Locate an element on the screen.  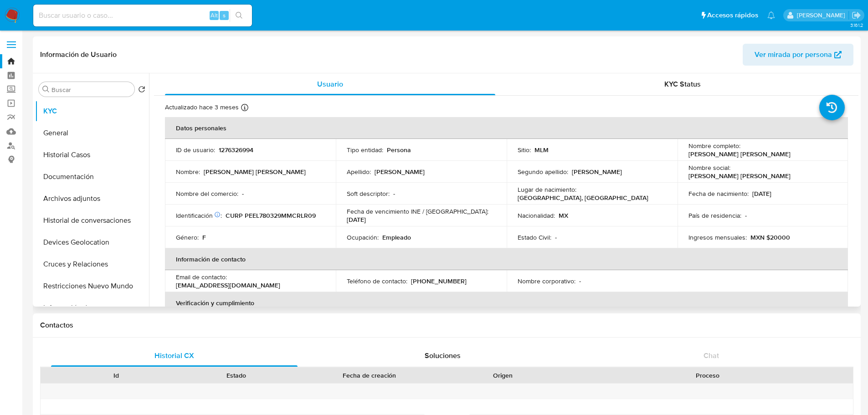
div: Fecha de creación is located at coordinates (370, 375).